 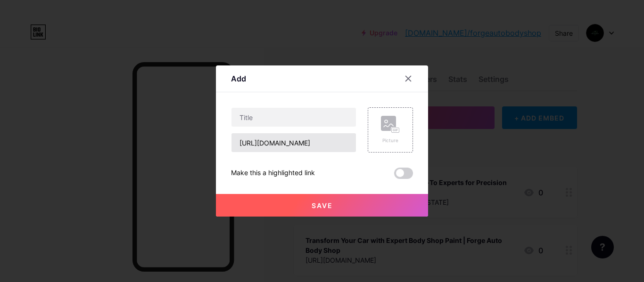 What do you see at coordinates (390, 140) in the screenshot?
I see `div: Picture` at bounding box center [390, 140].